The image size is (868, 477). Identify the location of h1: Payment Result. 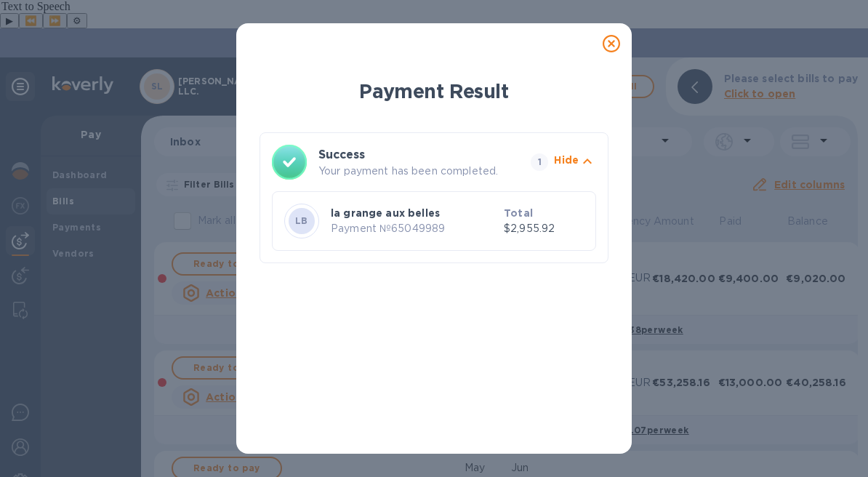
(434, 91).